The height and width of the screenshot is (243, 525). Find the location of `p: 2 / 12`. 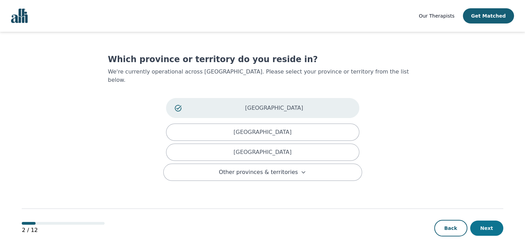

p: 2 / 12 is located at coordinates (63, 230).